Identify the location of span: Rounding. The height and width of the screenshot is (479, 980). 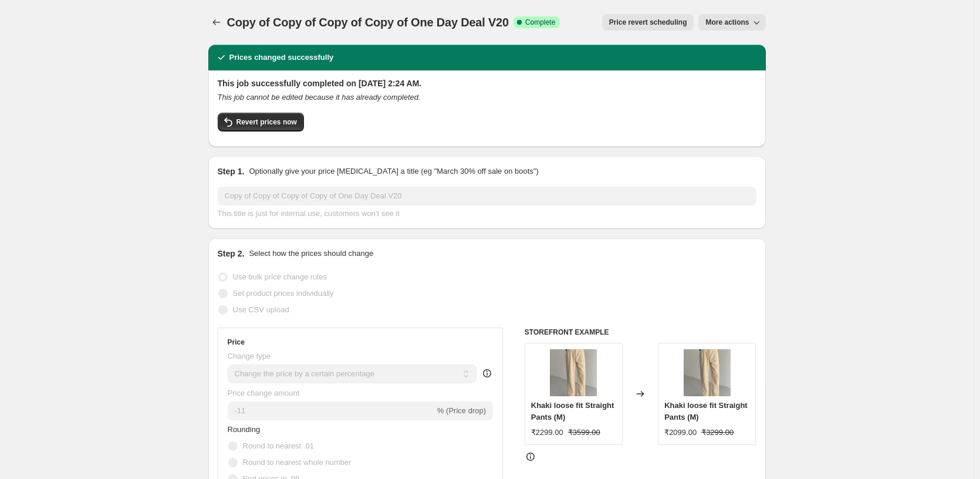
(244, 429).